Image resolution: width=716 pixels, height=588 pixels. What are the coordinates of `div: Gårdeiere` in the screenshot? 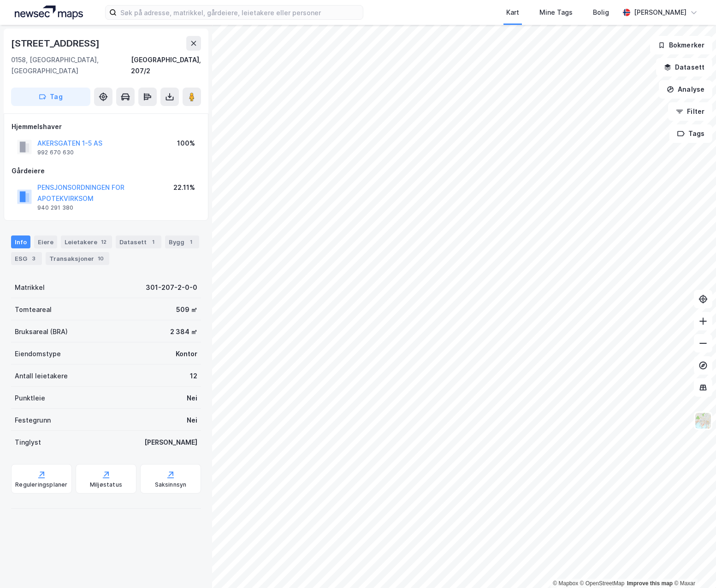 It's located at (106, 171).